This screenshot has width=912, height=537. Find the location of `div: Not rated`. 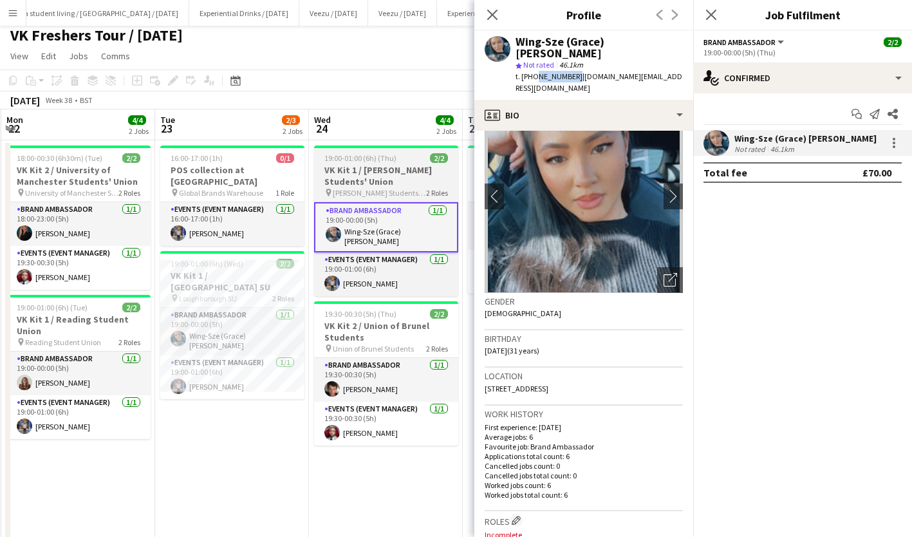

div: Not rated is located at coordinates (751, 149).